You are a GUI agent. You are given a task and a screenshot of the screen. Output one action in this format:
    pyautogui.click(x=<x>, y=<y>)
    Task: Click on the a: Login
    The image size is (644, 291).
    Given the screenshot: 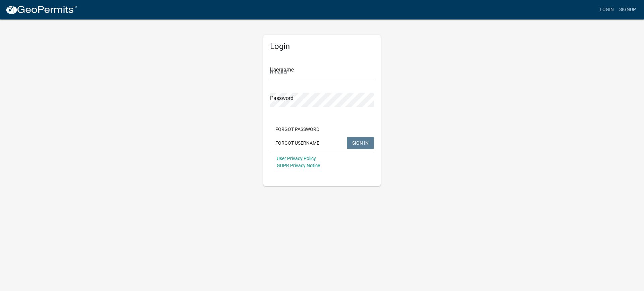 What is the action you would take?
    pyautogui.click(x=607, y=10)
    